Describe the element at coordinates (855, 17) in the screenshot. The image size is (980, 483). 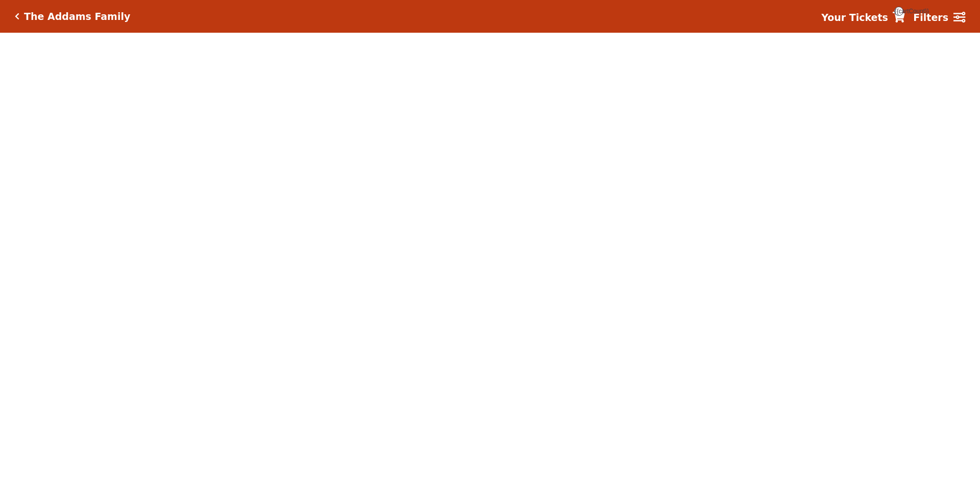
I see `strong: Your Tickets` at that location.